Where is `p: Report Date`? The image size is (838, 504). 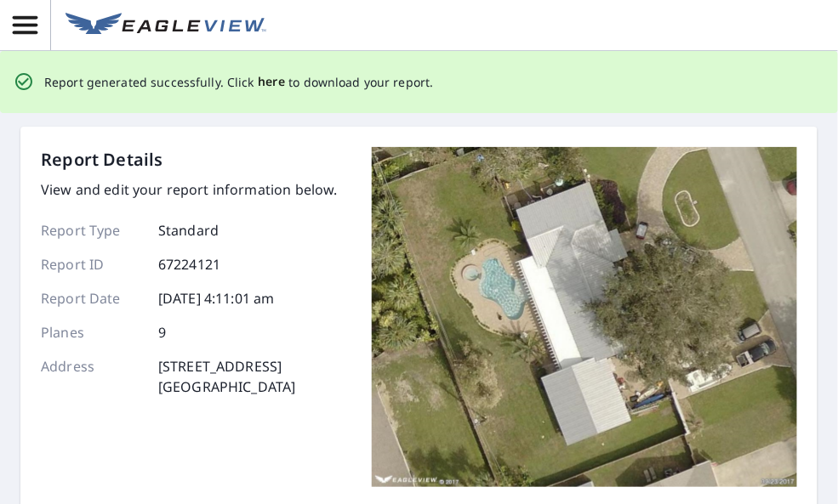
p: Report Date is located at coordinates (92, 299).